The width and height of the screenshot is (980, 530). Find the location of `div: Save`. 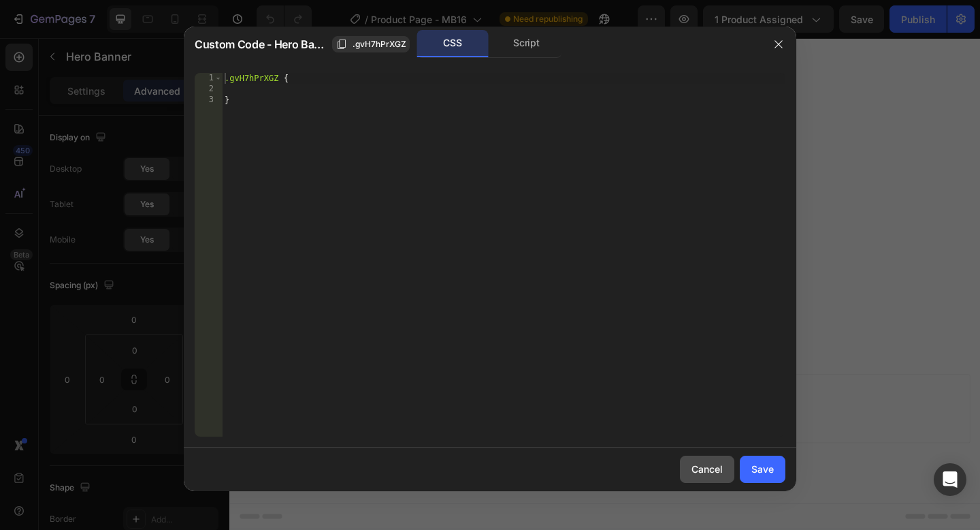

div: Save is located at coordinates (762, 469).